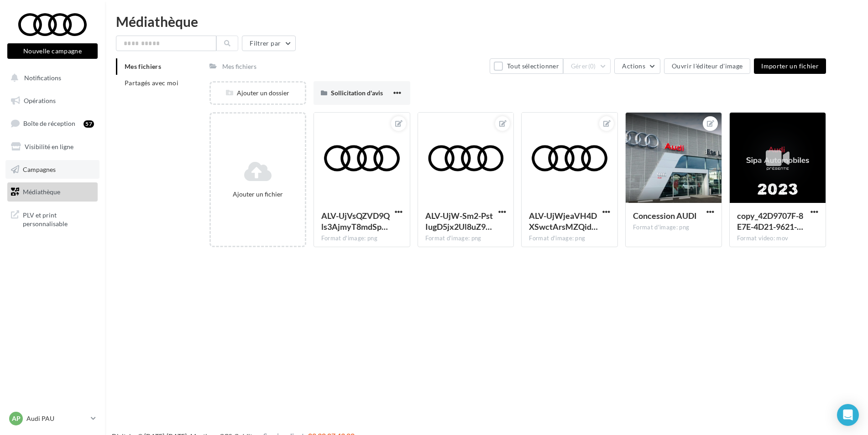 This screenshot has width=868, height=435. What do you see at coordinates (633, 65) in the screenshot?
I see `span: Actions` at bounding box center [633, 65].